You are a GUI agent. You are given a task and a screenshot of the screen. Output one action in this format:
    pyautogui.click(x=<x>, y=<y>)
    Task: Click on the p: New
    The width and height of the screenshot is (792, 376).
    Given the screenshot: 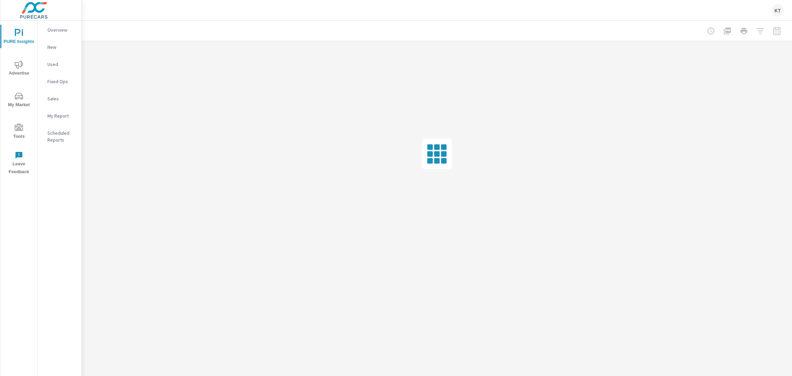 What is the action you would take?
    pyautogui.click(x=62, y=47)
    